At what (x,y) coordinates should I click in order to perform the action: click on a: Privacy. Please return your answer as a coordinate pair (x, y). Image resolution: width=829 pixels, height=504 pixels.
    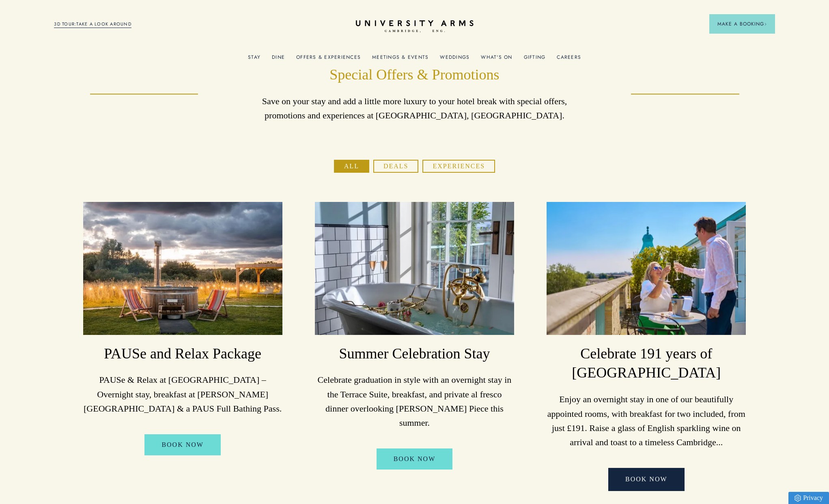
    Looking at the image, I should click on (809, 498).